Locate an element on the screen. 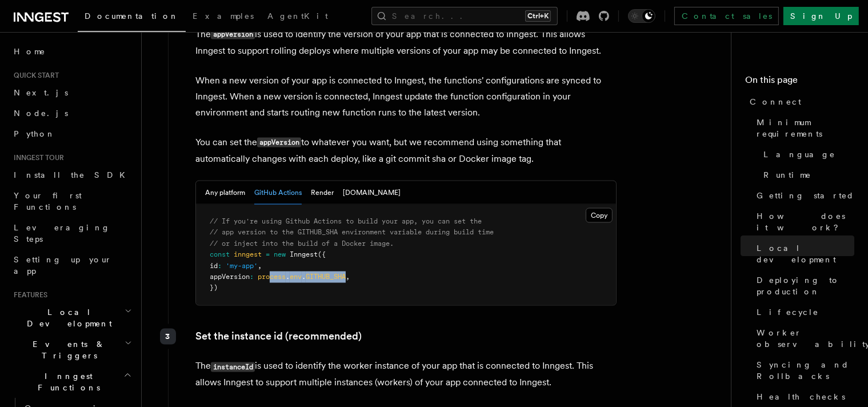 This screenshot has width=868, height=407. a: Runtime is located at coordinates (806, 175).